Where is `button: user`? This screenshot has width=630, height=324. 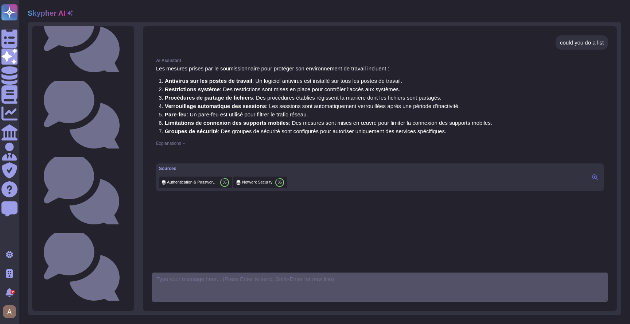
button: user is located at coordinates (11, 311).